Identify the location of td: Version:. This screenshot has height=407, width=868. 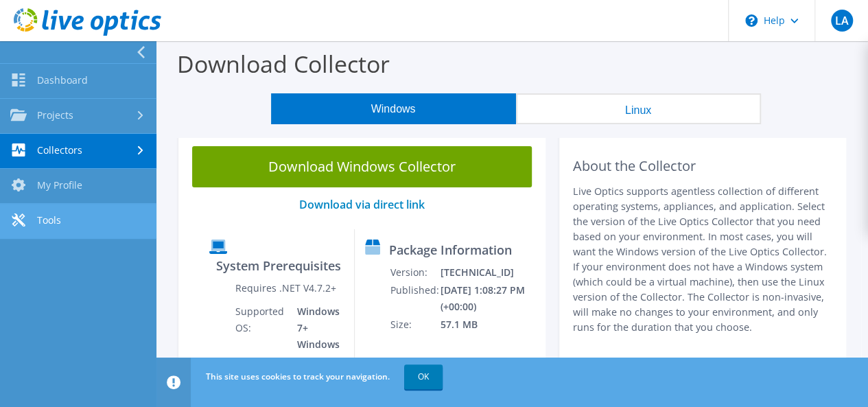
(415, 273).